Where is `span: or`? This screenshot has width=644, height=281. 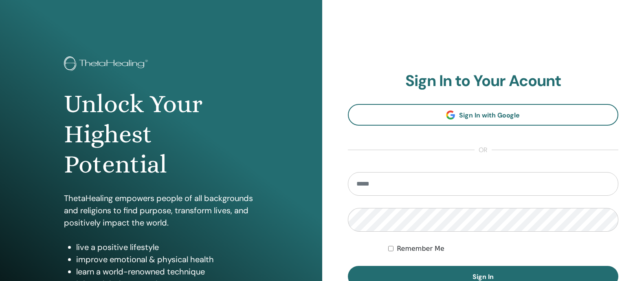 span: or is located at coordinates (483, 150).